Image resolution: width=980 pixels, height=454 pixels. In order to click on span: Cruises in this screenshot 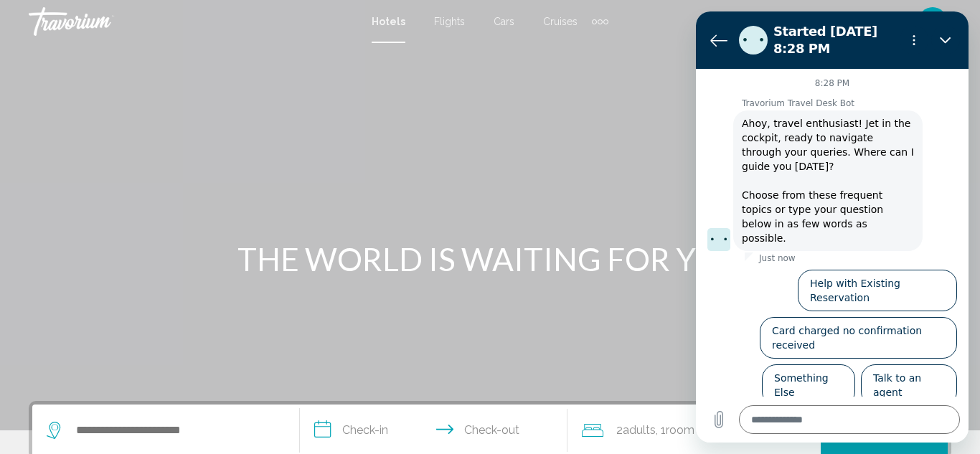, I will do `click(560, 22)`.